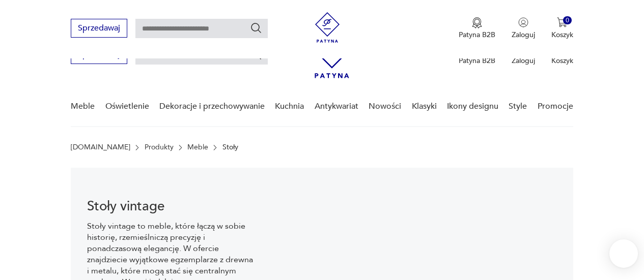  I want to click on a: Dekoracje i przechowywanie, so click(212, 106).